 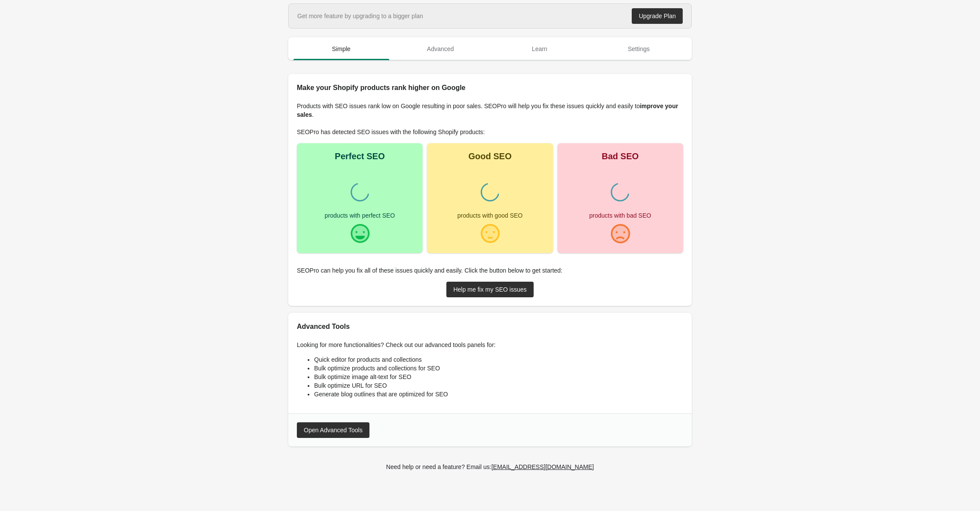 I want to click on div: Bad SEO, so click(x=620, y=156).